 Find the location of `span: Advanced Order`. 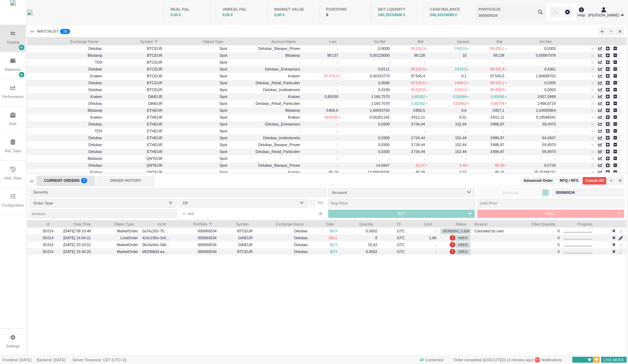

span: Advanced Order is located at coordinates (538, 180).